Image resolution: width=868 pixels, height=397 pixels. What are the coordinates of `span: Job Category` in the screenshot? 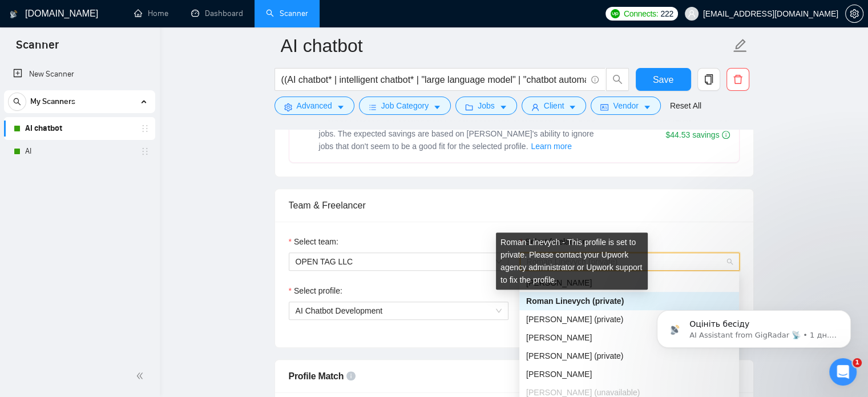 It's located at (404, 106).